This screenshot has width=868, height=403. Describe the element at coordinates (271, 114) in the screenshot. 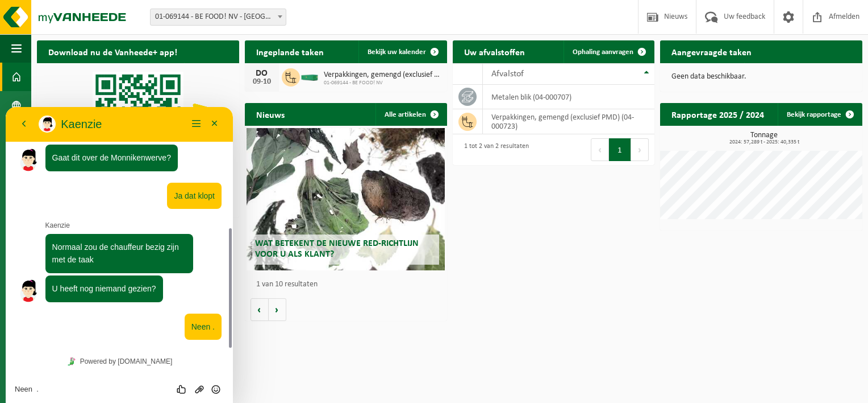

I see `h2: Nieuws` at that location.